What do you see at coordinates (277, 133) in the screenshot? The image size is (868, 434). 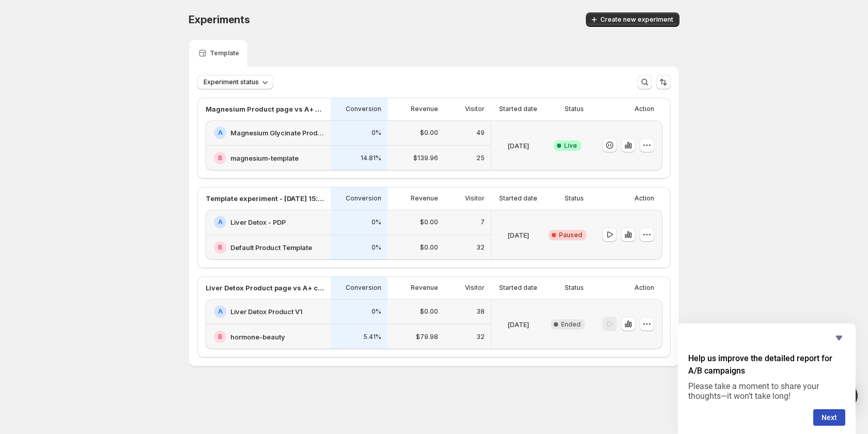 I see `h2: Magnesium Glycinate Product V1` at bounding box center [277, 133].